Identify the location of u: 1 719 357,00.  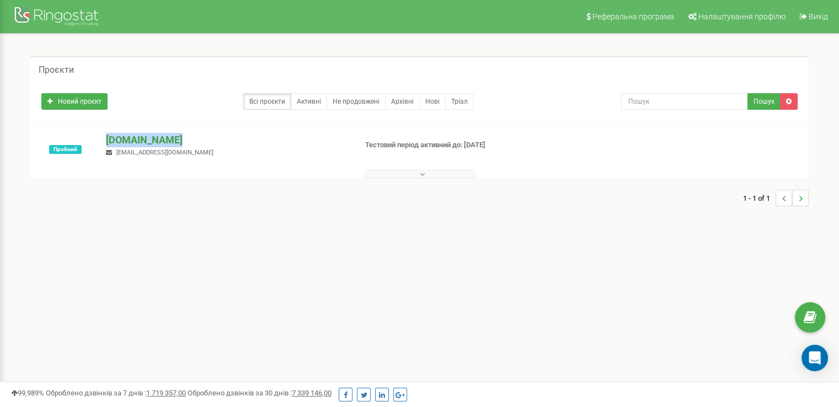
(166, 393).